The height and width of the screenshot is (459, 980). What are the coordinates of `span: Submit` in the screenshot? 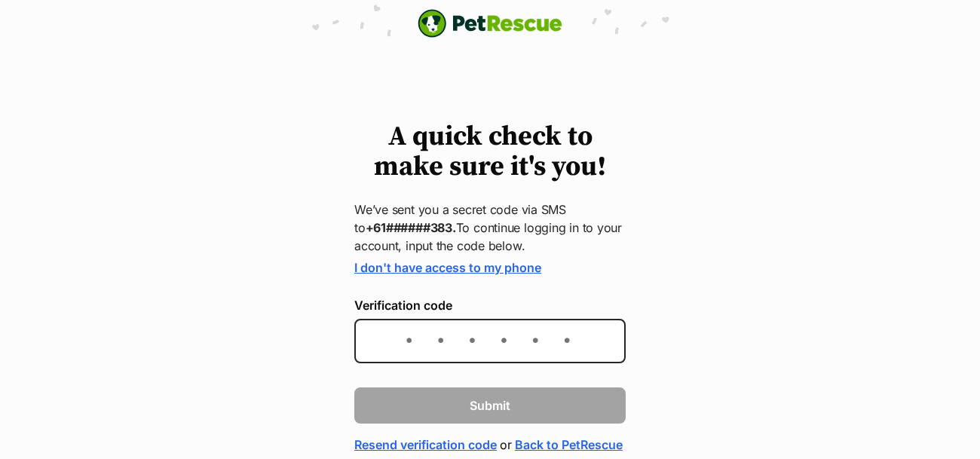 It's located at (490, 406).